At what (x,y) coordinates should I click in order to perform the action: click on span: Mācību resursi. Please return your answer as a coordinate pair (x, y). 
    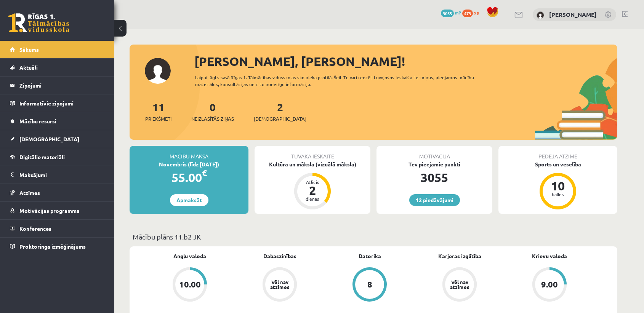
    Looking at the image, I should click on (38, 121).